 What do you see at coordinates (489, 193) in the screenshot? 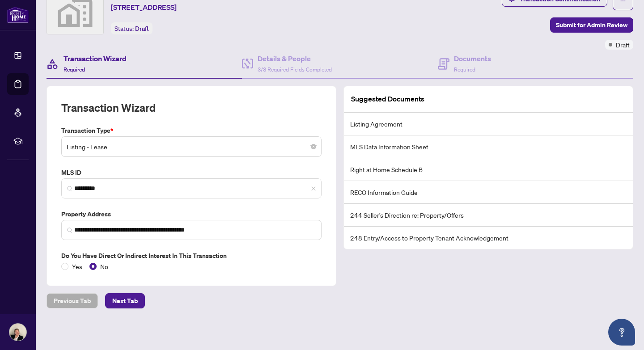
I see `li: RECO Information Guide` at bounding box center [489, 193].